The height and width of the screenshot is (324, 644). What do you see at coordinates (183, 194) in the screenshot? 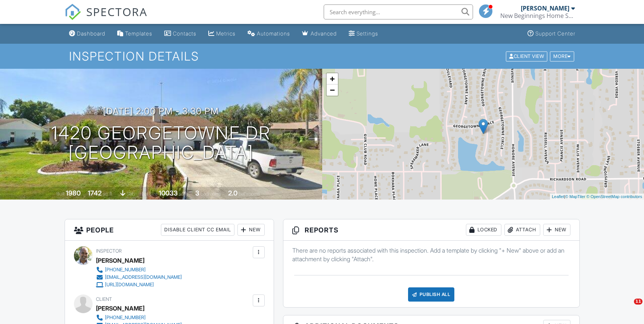
I see `span: sq.ft.` at bounding box center [183, 194].